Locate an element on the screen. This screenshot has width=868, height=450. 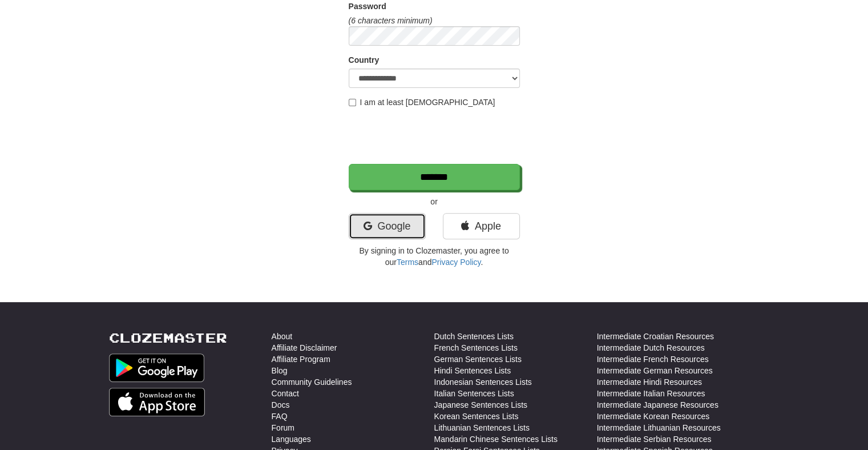
a: Dutch Sentences Lists is located at coordinates (473, 336).